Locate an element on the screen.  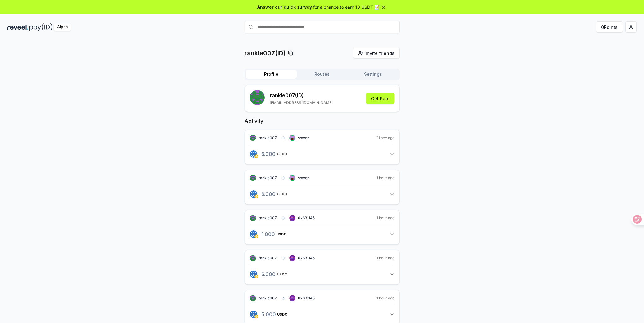
button: Routes is located at coordinates (322, 74).